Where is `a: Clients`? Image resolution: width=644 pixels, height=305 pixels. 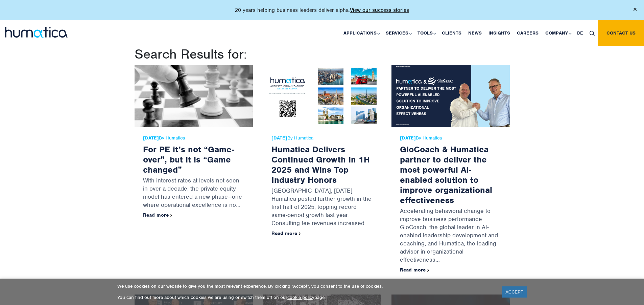
a: Clients is located at coordinates (452, 33).